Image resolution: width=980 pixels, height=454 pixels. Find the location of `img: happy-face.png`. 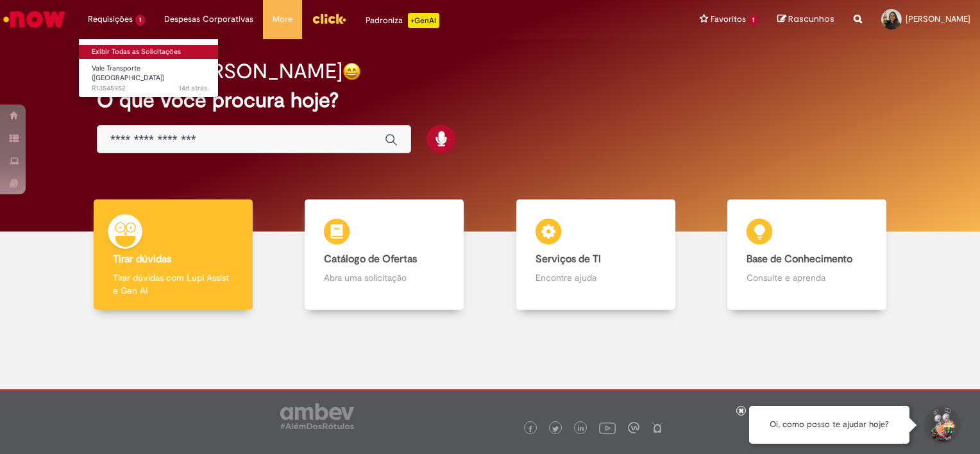

img: happy-face.png is located at coordinates (352, 71).